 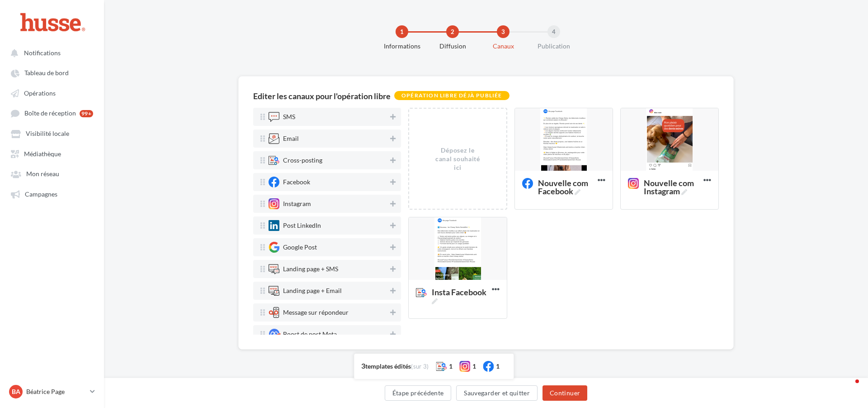 I want to click on div: 3, so click(x=503, y=31).